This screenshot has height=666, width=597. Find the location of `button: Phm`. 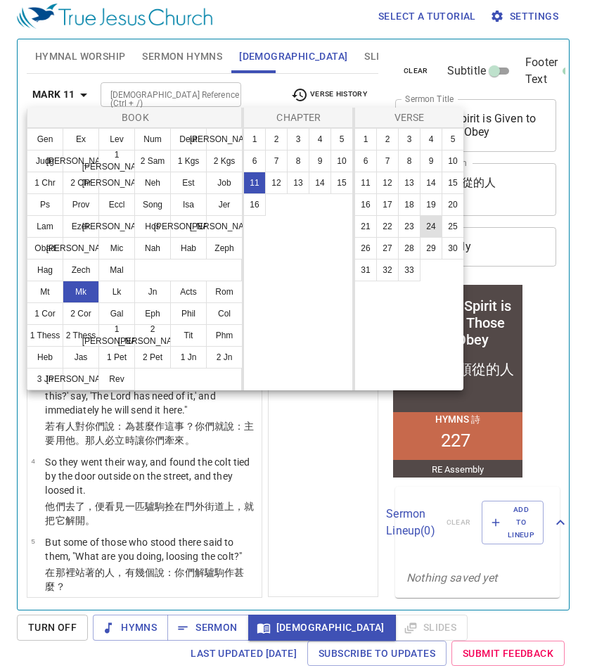

button: Phm is located at coordinates (224, 336).